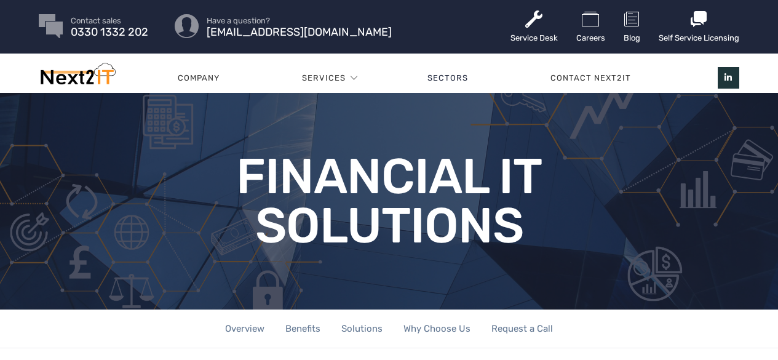 The image size is (778, 360). What do you see at coordinates (109, 20) in the screenshot?
I see `span: Contact sales` at bounding box center [109, 20].